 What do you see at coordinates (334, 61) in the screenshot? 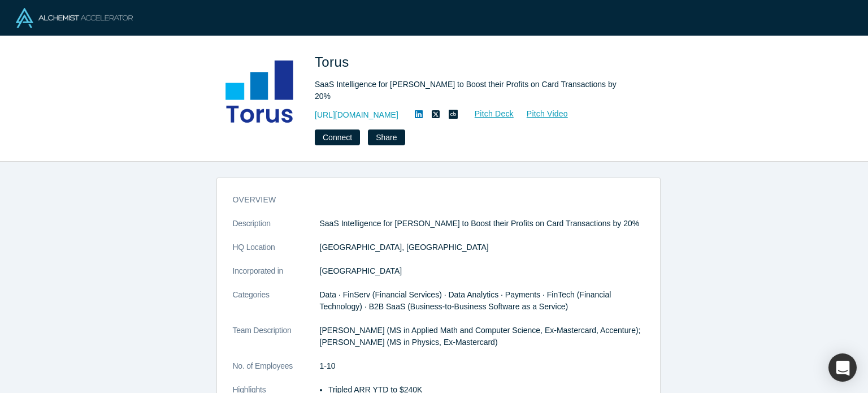
I see `span: Torus` at bounding box center [334, 61].